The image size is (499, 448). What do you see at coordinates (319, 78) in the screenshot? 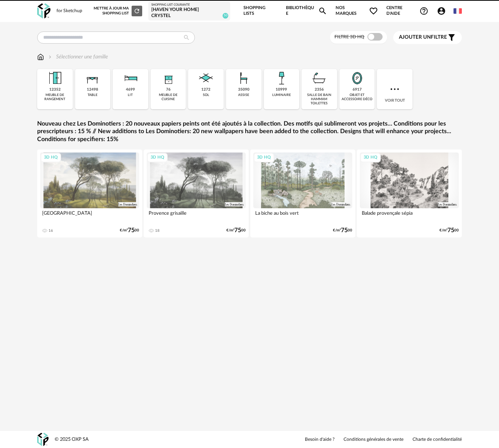
I see `img: Salle%20de%20bain.png` at bounding box center [319, 78].